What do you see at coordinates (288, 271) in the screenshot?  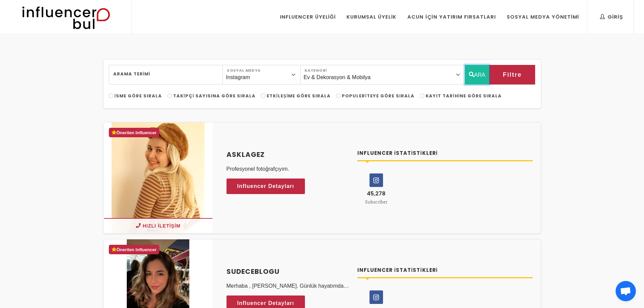 I see `a: sudeceblogu` at bounding box center [288, 271].